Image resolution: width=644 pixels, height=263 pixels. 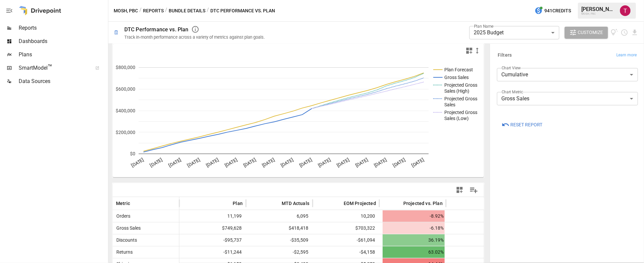 What do you see at coordinates (126, 10) in the screenshot?
I see `button: MOSH, PBC` at bounding box center [126, 10].